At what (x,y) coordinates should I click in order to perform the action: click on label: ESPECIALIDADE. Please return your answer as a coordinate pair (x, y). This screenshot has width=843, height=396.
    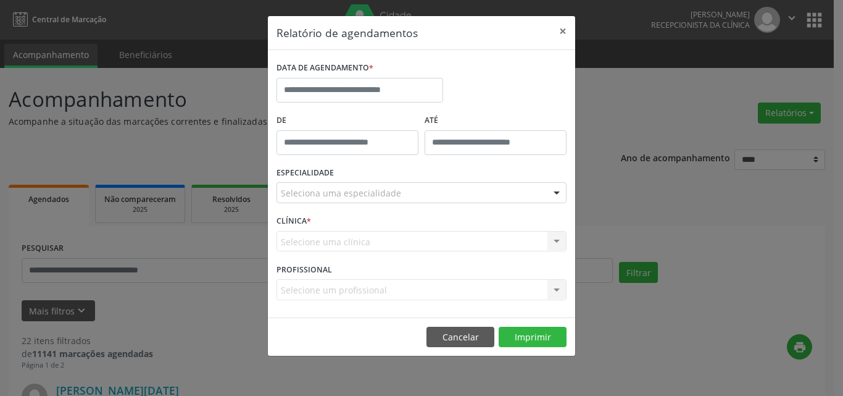
    Looking at the image, I should click on (305, 173).